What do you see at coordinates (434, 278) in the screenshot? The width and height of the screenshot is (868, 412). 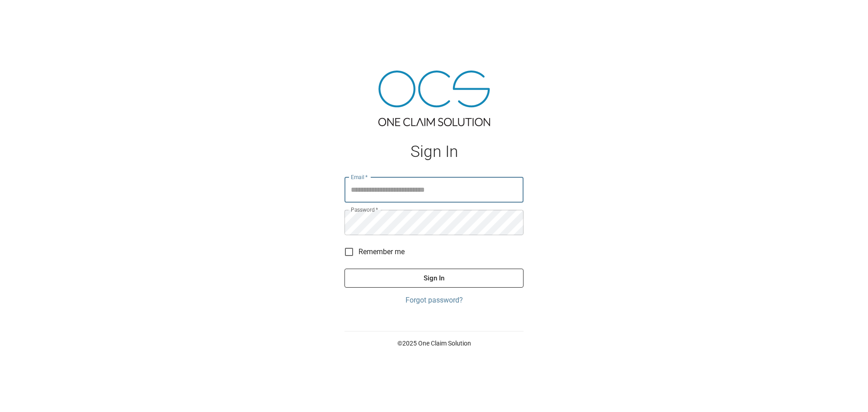 I see `button: Sign In` at bounding box center [434, 278].